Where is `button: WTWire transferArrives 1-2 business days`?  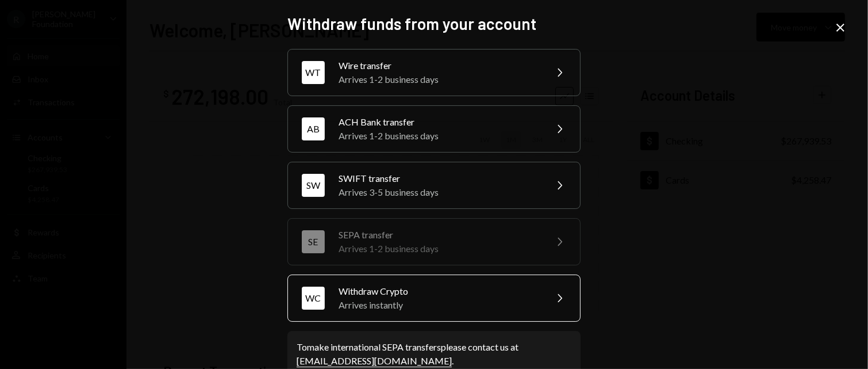
button: WTWire transferArrives 1-2 business days is located at coordinates (434, 72).